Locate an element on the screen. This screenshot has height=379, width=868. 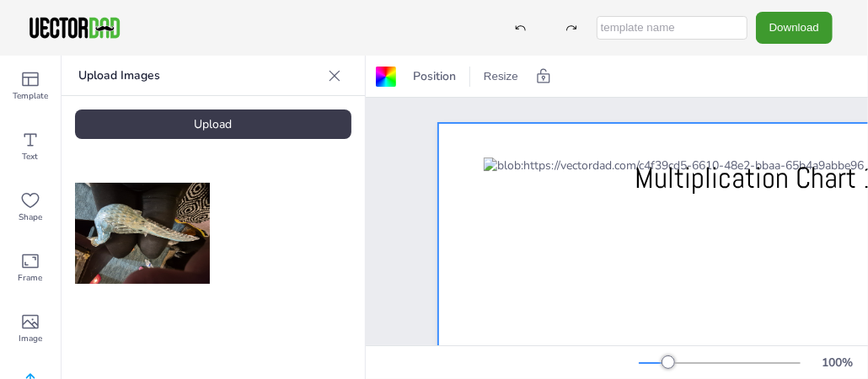
span: Text is located at coordinates (31, 157).